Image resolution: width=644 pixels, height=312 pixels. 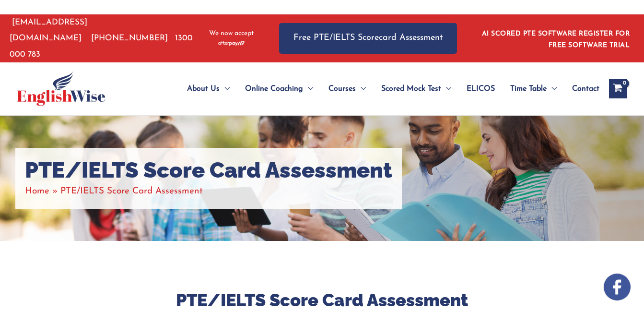 What do you see at coordinates (208, 89) in the screenshot?
I see `a: About UsMenu Toggle` at bounding box center [208, 89].